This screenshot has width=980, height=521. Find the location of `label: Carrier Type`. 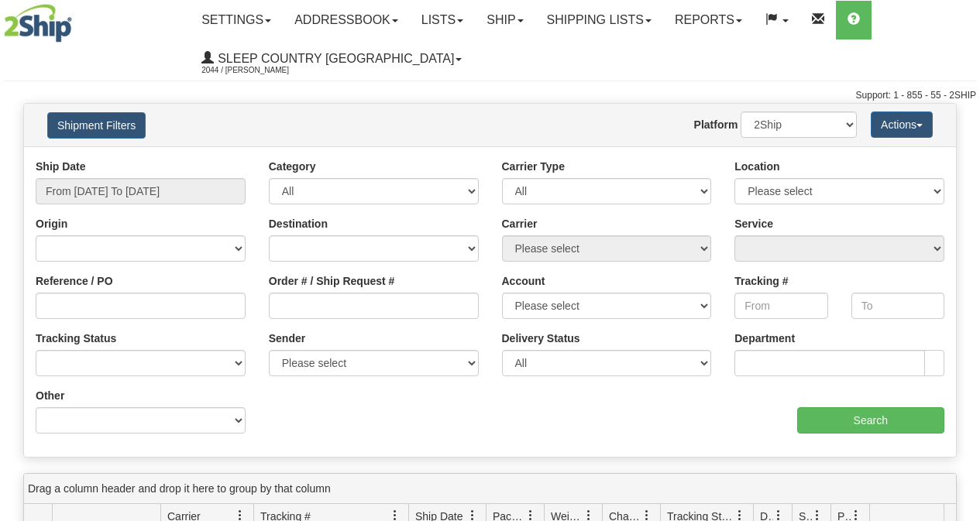

label: Carrier Type is located at coordinates (533, 166).